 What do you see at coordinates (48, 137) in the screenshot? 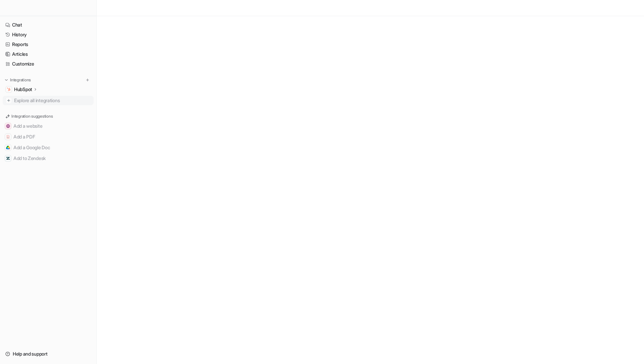
I see `button: Add a PDFAdd a PDF` at bounding box center [48, 137].